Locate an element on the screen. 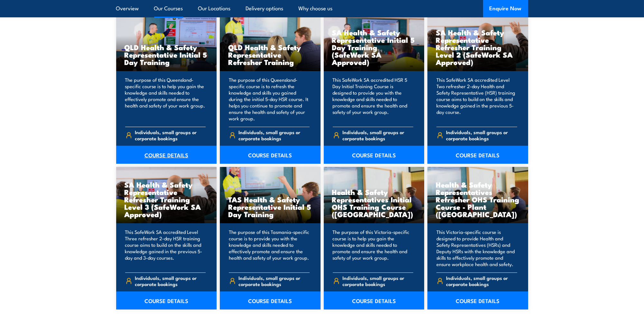 The height and width of the screenshot is (314, 644). p: This Victoria-specific course is designed to provide Health and Safety Representatives (HSRs) and... is located at coordinates (477, 248).